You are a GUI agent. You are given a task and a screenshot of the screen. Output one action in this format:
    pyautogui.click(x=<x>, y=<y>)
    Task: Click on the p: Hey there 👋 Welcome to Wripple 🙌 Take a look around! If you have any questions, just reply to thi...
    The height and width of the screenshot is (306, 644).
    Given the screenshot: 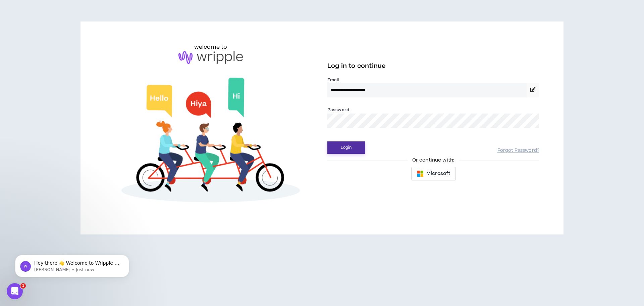 What is the action you would take?
    pyautogui.click(x=72, y=23)
    